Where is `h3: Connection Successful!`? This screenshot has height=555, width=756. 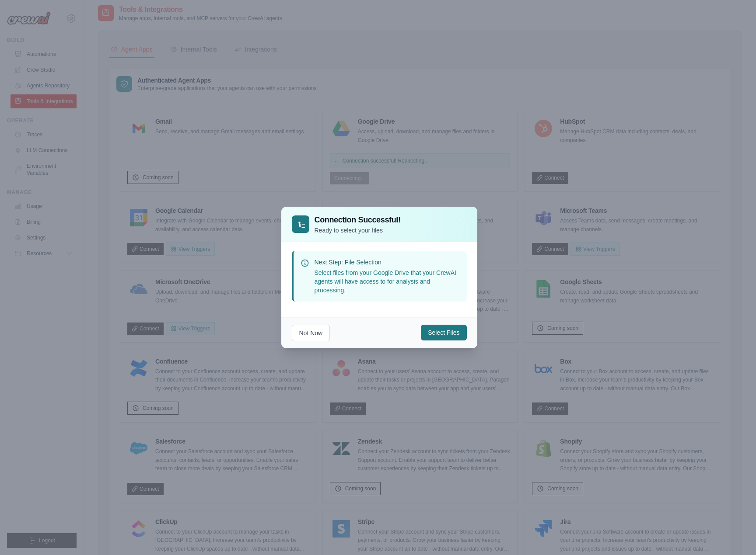 h3: Connection Successful! is located at coordinates (357, 220).